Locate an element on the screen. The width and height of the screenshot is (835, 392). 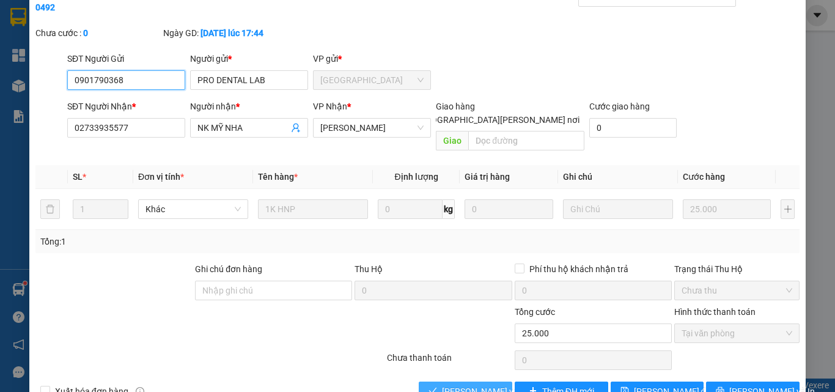
div: Trạng thái Thu Hộ is located at coordinates (737, 269).